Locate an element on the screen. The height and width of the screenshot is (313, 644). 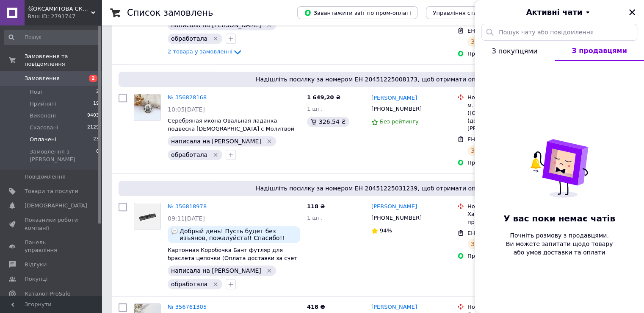
span: Управління статусами is located at coordinates (465, 12).